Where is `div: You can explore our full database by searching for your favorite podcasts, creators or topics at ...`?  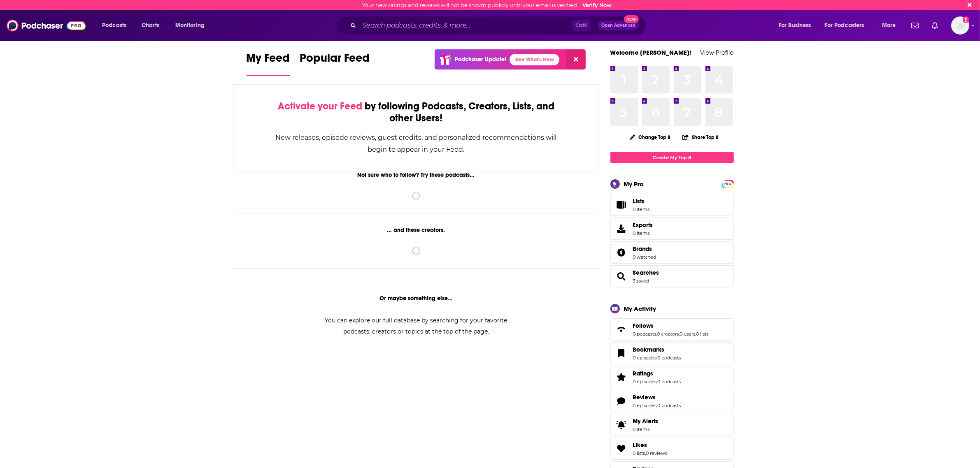 div: You can explore our full database by searching for your favorite podcasts, creators or topics at ... is located at coordinates (416, 326).